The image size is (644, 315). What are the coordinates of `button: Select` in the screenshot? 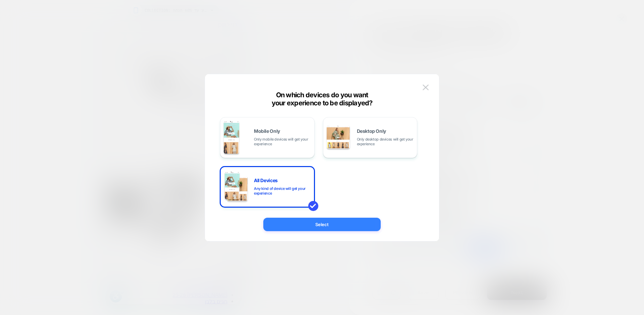 It's located at (322, 224).